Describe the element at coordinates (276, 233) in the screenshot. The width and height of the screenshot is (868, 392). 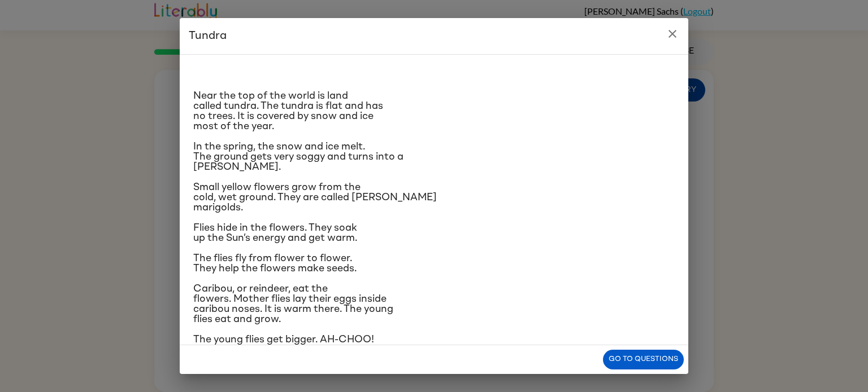
I see `span: Flies hide in the flowers. They soak up the Sun’s energy and get warm.` at that location.